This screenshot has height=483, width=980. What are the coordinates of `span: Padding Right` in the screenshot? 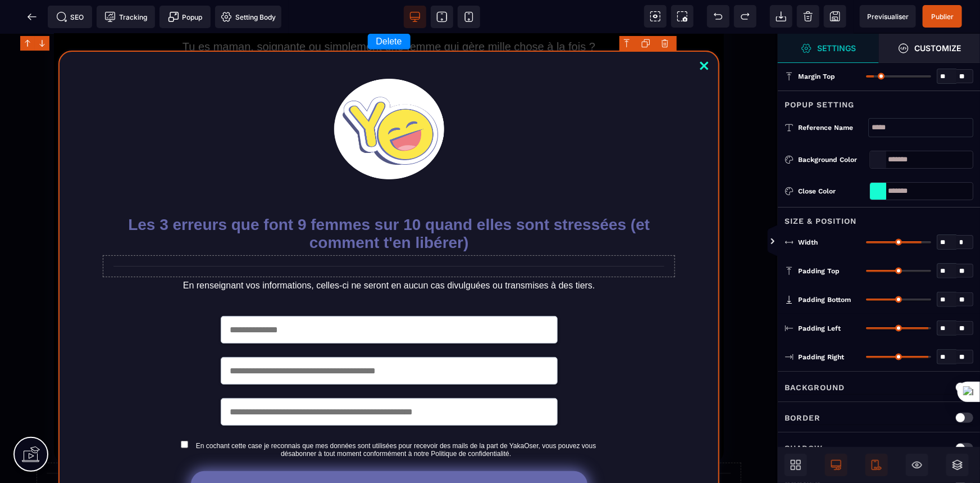 It's located at (821, 357).